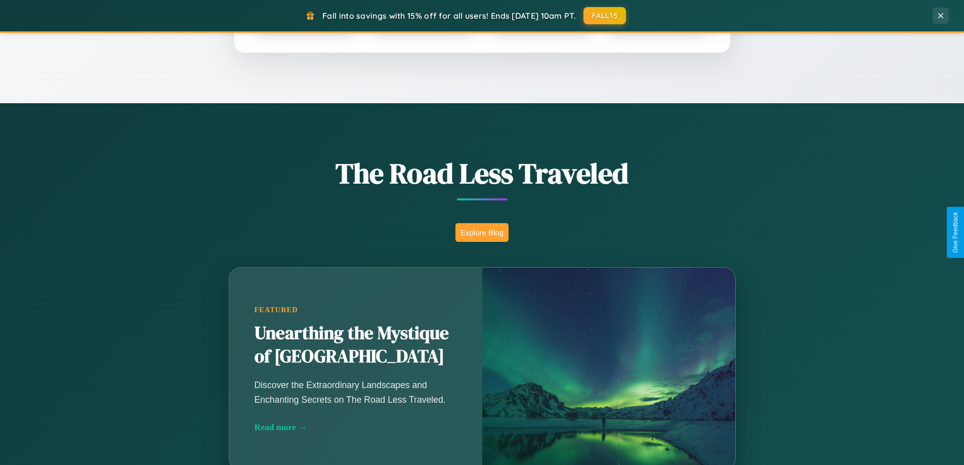 The height and width of the screenshot is (465, 964). I want to click on div: Read more →, so click(356, 427).